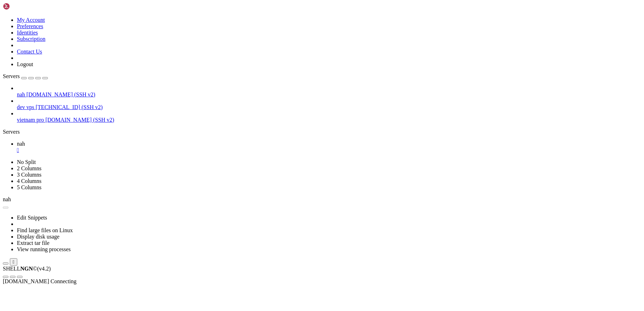  What do you see at coordinates (29, 168) in the screenshot?
I see `a: 2 Columns` at bounding box center [29, 168].